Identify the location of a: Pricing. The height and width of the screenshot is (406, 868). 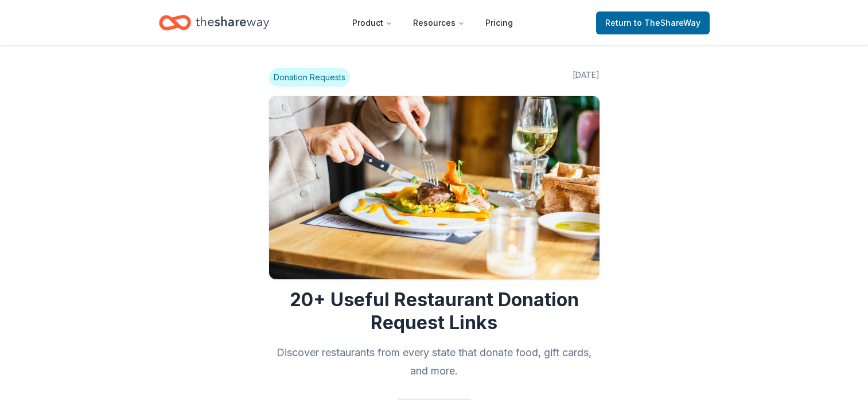
(499, 23).